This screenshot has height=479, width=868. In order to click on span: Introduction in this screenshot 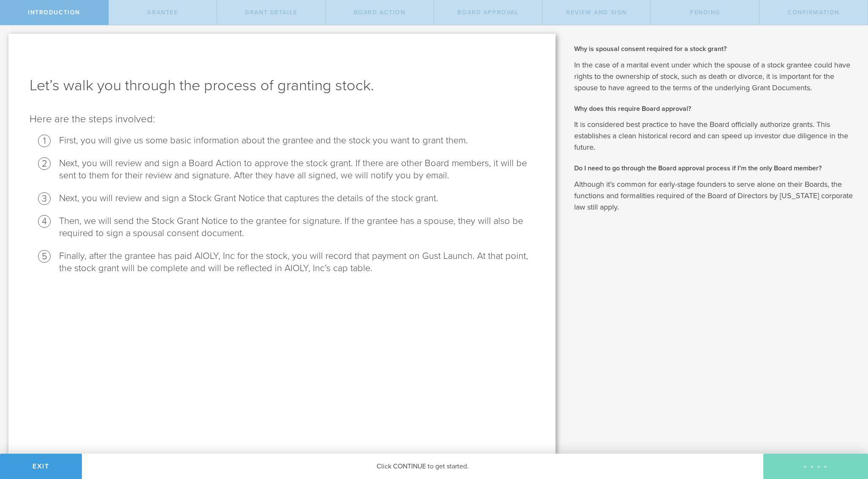, I will do `click(54, 12)`.